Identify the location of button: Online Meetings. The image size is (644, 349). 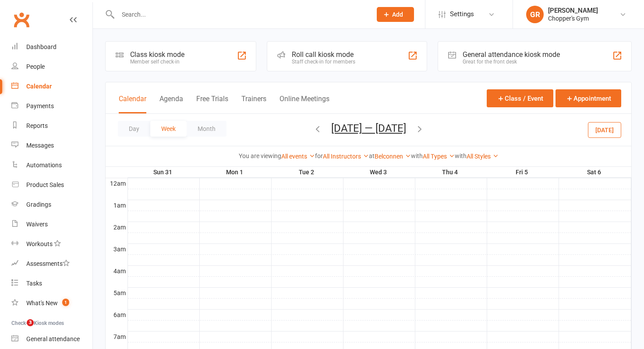
(305, 104).